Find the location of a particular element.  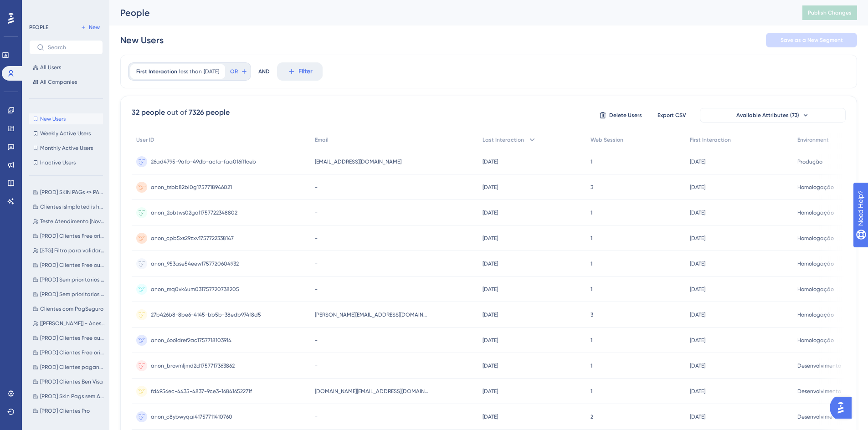

div: People is located at coordinates (450, 13).